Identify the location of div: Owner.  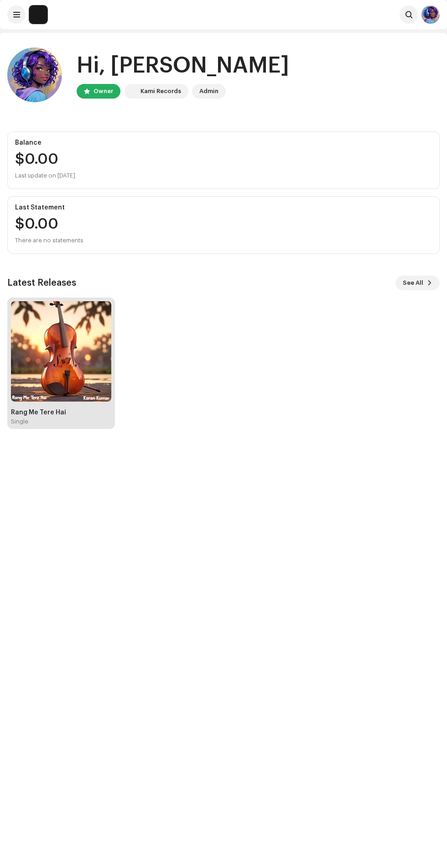
(103, 91).